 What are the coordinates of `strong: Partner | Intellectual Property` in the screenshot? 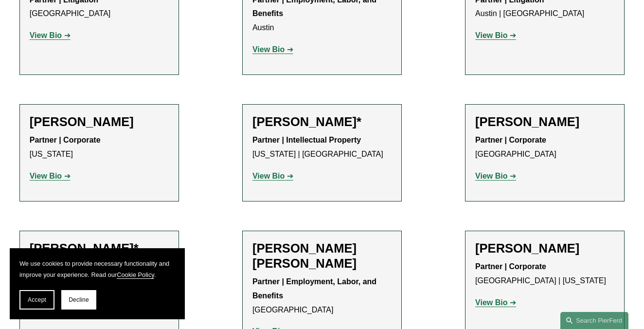 It's located at (307, 140).